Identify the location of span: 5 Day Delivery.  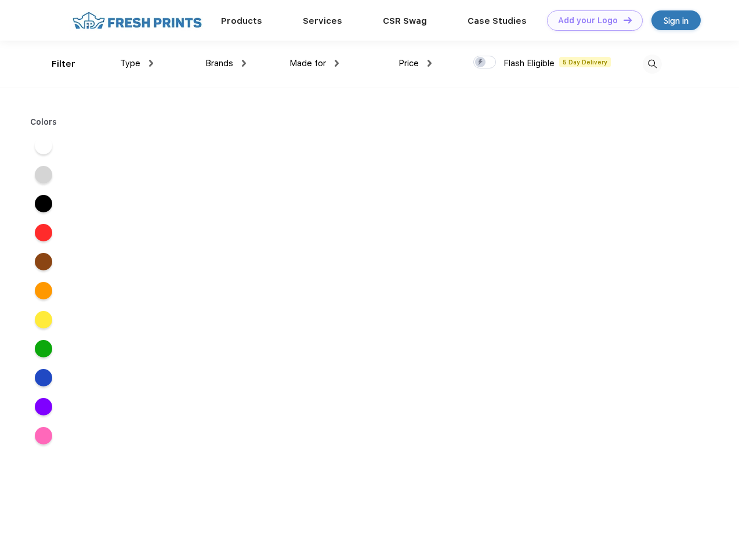
(585, 62).